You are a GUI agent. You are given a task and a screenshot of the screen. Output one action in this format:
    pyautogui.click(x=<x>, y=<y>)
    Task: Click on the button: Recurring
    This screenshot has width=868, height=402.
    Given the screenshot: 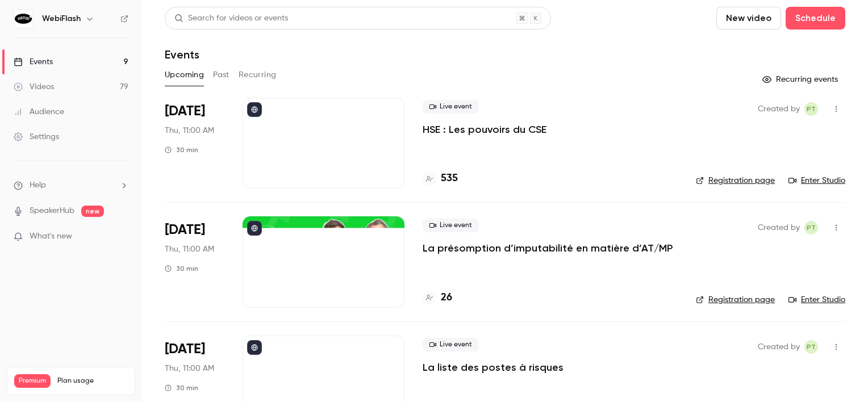 What is the action you would take?
    pyautogui.click(x=258, y=75)
    